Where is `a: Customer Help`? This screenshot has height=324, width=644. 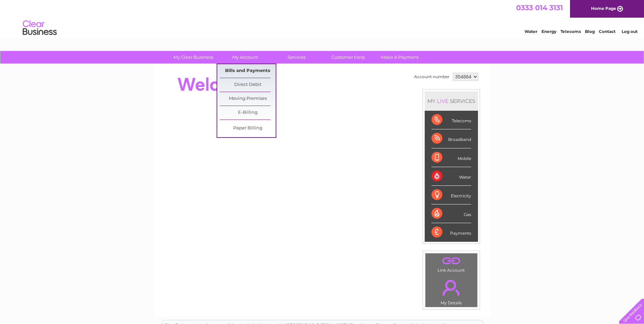
a: Customer Help is located at coordinates (348, 57).